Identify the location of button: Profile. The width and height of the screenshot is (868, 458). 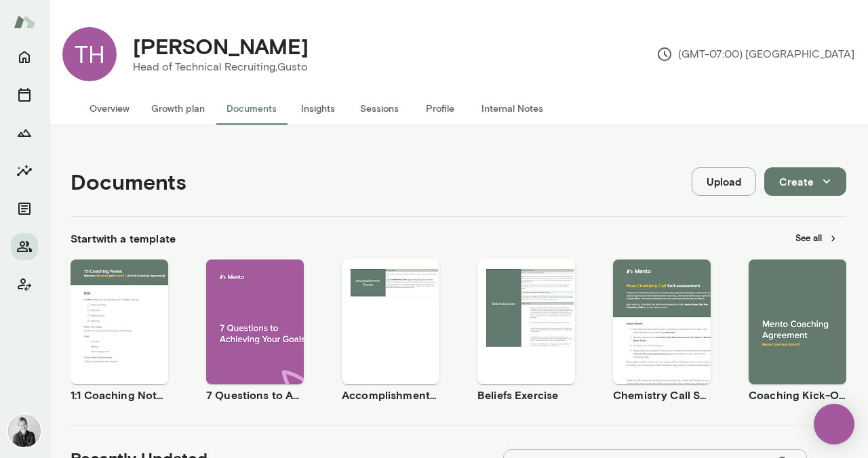
(440, 109).